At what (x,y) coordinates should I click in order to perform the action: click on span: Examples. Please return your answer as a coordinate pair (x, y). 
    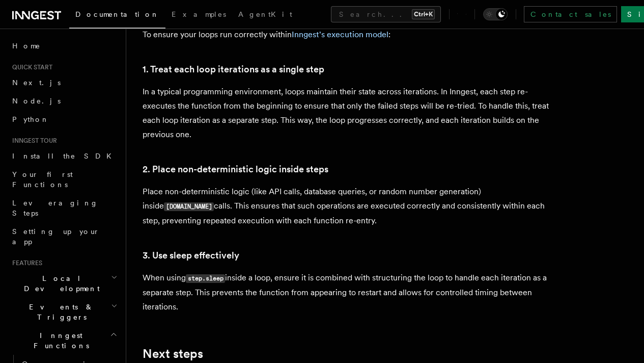
    Looking at the image, I should click on (198, 14).